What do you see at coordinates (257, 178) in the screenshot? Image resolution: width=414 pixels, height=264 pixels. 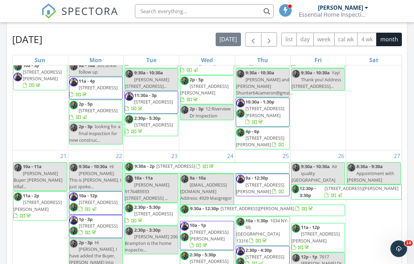 I see `span: 9a - 12:30p` at bounding box center [257, 178].